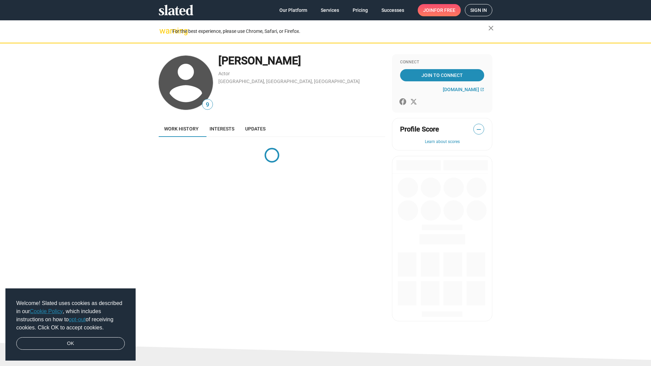 The height and width of the screenshot is (366, 651). Describe the element at coordinates (442, 62) in the screenshot. I see `div: Connect` at that location.